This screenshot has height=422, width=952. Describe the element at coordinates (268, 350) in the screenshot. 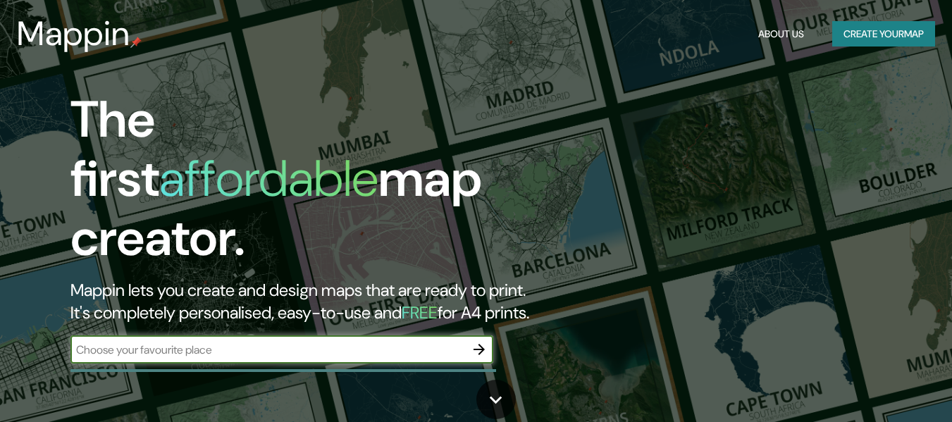

I see `input: Choose your favourite place` at that location.